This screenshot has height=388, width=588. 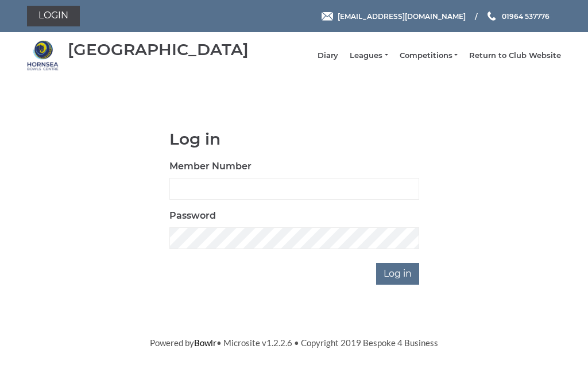 What do you see at coordinates (429, 55) in the screenshot?
I see `a: Competitions` at bounding box center [429, 55].